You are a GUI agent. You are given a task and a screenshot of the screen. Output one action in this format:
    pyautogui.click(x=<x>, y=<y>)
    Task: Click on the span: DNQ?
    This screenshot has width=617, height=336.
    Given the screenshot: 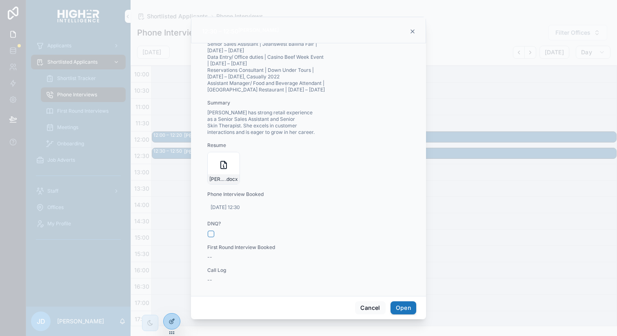 What is the action you would take?
    pyautogui.click(x=266, y=224)
    